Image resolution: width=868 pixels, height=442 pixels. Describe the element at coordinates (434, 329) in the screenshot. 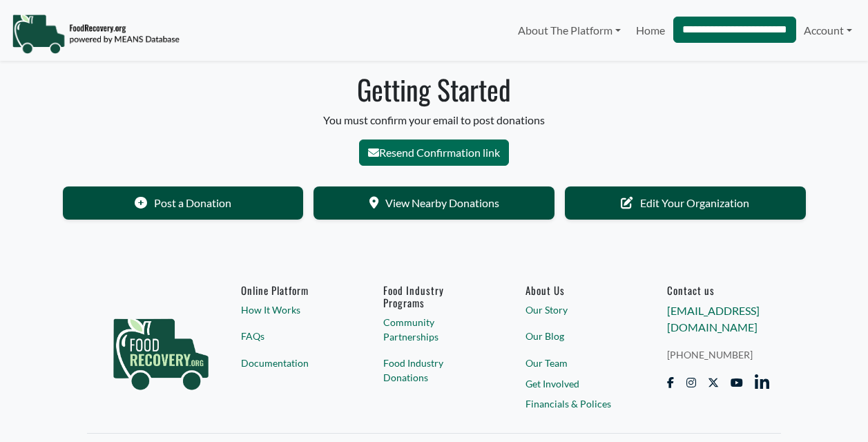

I see `a: Community Partnerships` at that location.